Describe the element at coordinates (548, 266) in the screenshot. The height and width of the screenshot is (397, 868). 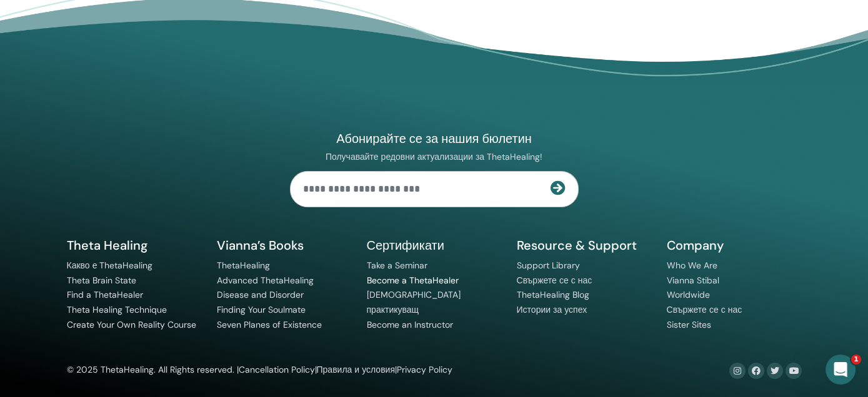
I see `a: Support Library` at that location.